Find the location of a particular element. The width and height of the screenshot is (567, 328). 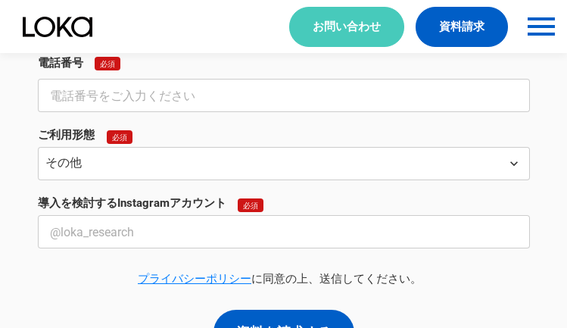

a: お問い合わせ is located at coordinates (347, 27).